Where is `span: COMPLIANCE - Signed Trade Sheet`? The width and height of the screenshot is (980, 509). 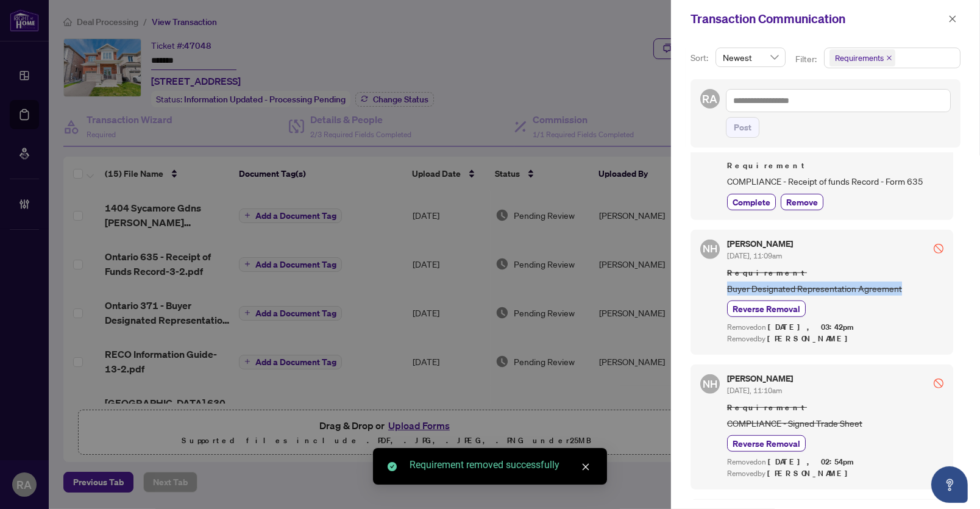 span: COMPLIANCE - Signed Trade Sheet is located at coordinates (836, 423).